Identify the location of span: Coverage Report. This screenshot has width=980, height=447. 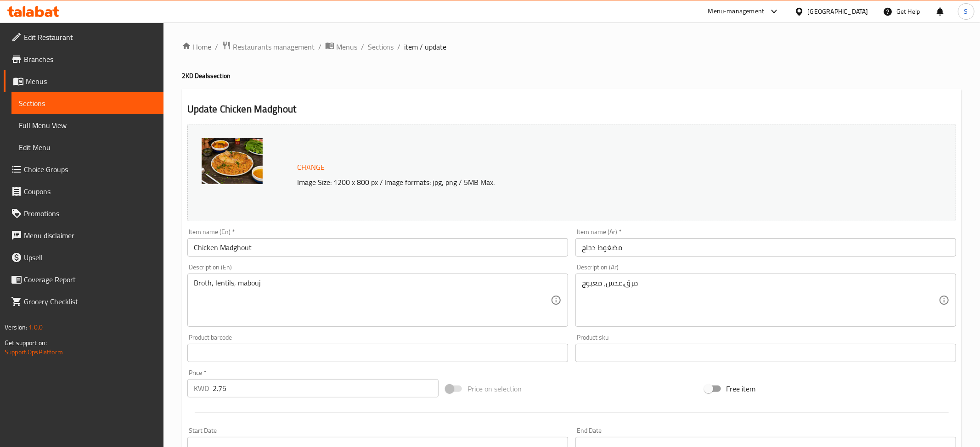
(90, 280).